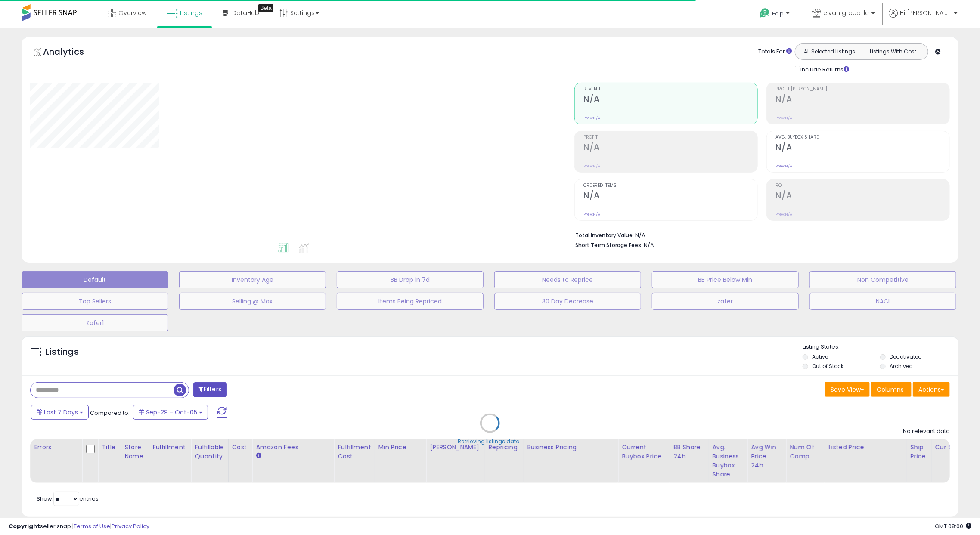  Describe the element at coordinates (671, 89) in the screenshot. I see `span: Revenue` at that location.